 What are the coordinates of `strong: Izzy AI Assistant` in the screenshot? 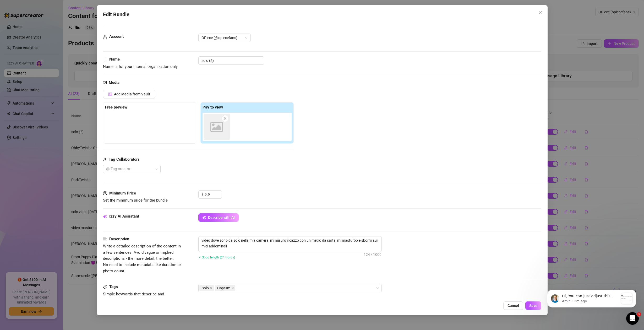 It's located at (124, 216).